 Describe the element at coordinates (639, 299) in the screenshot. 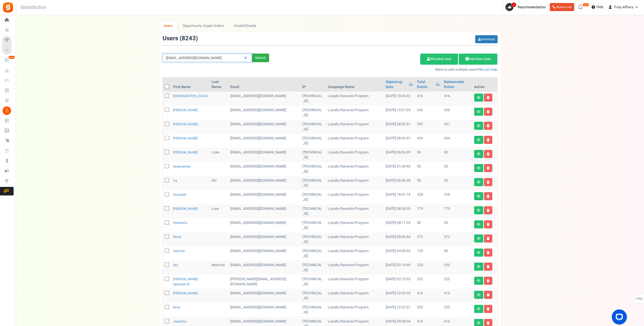

I see `span: FAQs` at that location.